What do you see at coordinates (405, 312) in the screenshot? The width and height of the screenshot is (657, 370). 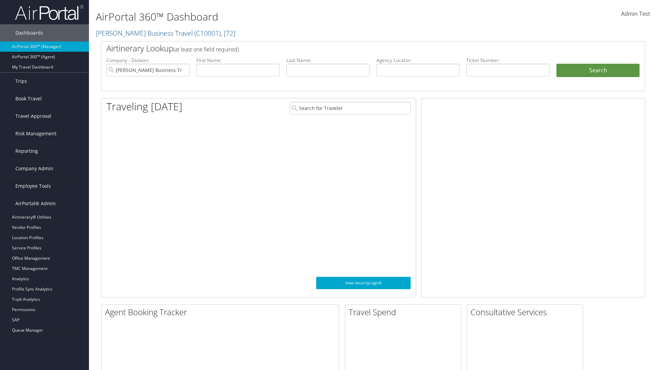 I see `h2: Travel Spend` at bounding box center [405, 312].